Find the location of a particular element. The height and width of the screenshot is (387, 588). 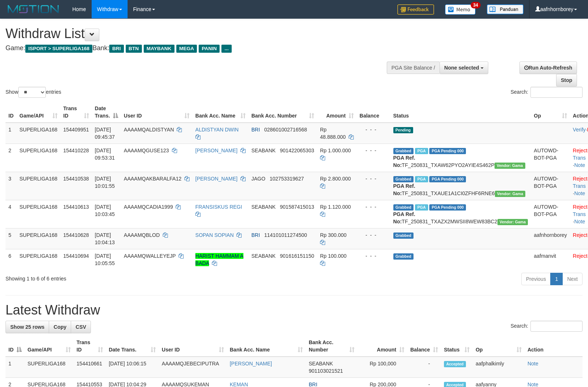

td: aafphalkimly is located at coordinates (499, 367).